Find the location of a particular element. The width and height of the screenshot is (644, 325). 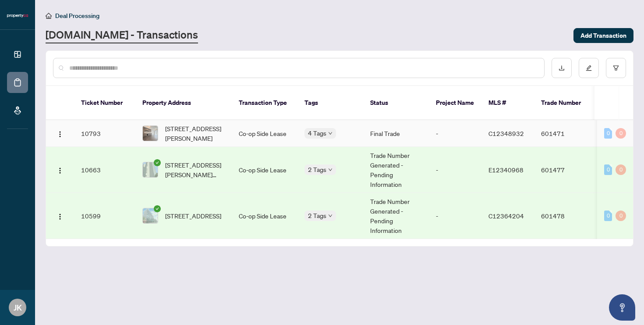

th: Project Name is located at coordinates (456, 104).